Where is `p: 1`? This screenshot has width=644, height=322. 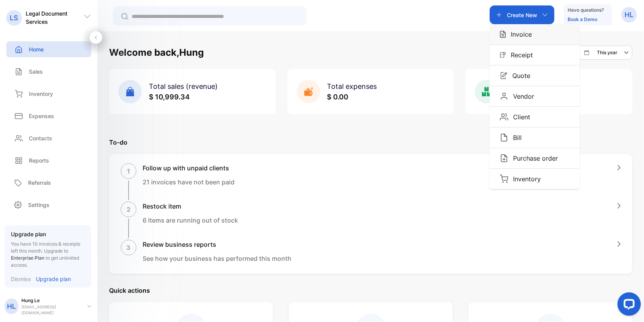
p: 1 is located at coordinates (129, 171).